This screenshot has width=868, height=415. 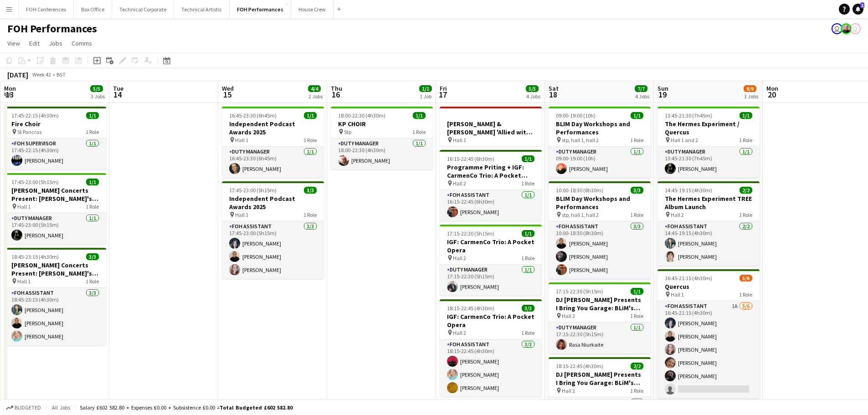 What do you see at coordinates (61, 74) in the screenshot?
I see `div: BST` at bounding box center [61, 74].